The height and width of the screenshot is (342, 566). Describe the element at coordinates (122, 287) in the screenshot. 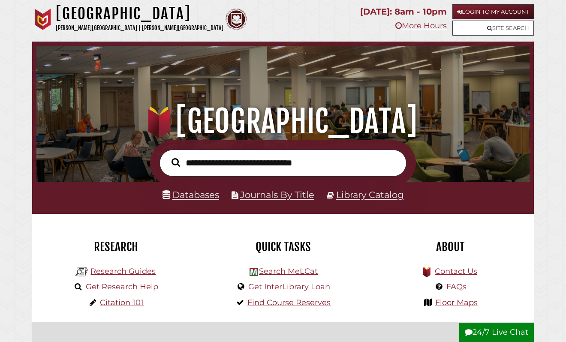

I see `a: Get Research Help` at that location.